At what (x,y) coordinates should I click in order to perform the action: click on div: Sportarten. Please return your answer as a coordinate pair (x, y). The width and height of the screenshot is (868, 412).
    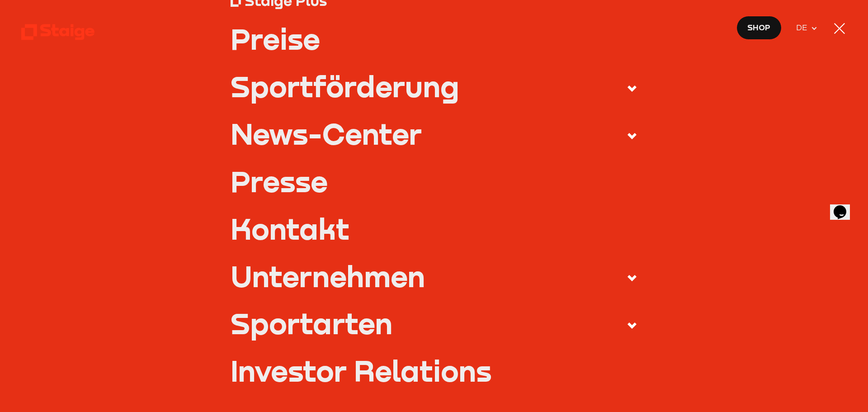
    Looking at the image, I should click on (311, 323).